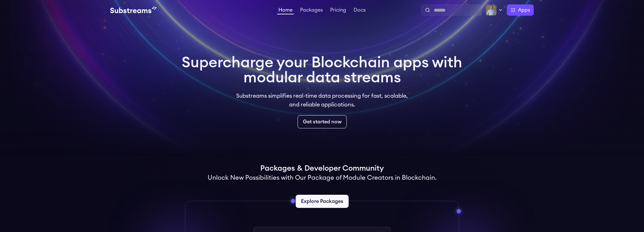 The height and width of the screenshot is (232, 644). I want to click on p: Substreams simplifies real-time data processing for fast, scalable, and reliable applications., so click(322, 100).